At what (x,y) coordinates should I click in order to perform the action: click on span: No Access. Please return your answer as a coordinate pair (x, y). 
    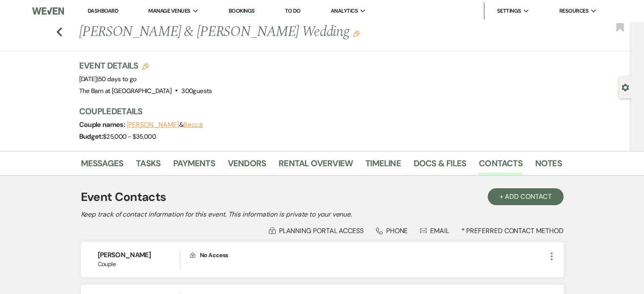
    Looking at the image, I should click on (213, 255).